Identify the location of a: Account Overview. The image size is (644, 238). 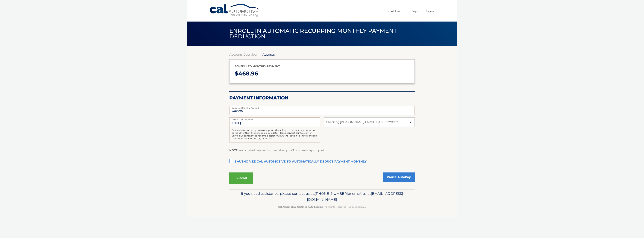
(244, 54).